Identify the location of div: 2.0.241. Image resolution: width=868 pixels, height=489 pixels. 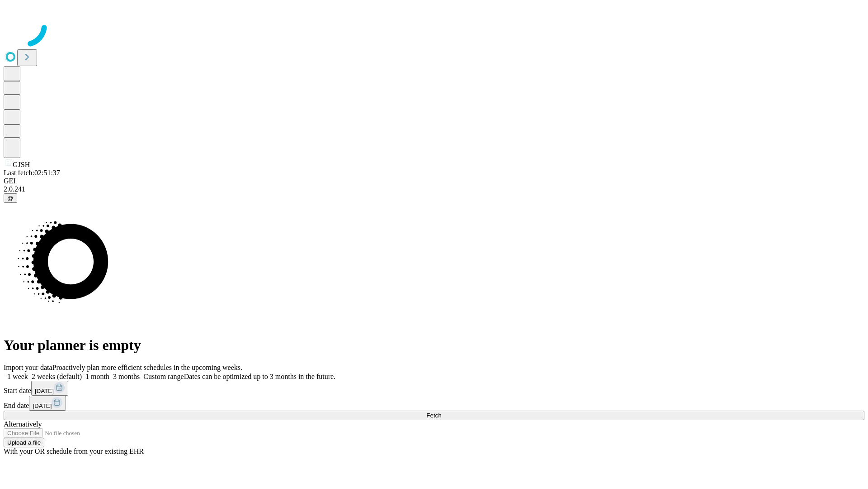
(434, 189).